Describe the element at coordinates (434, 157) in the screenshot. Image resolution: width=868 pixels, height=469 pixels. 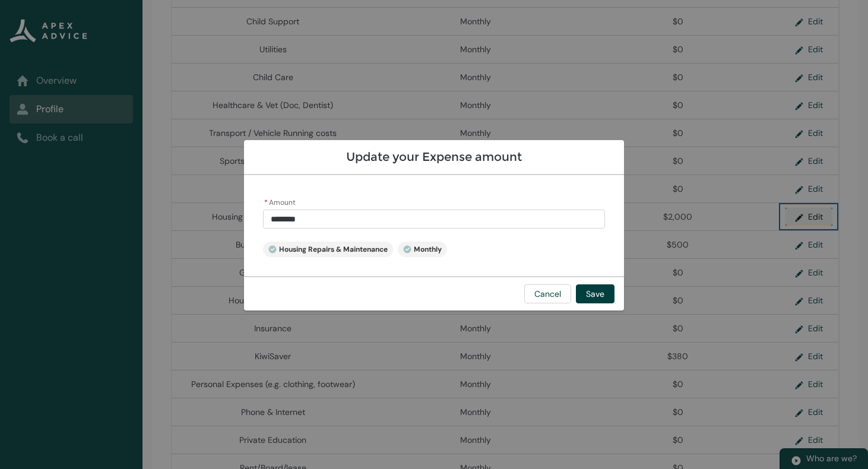
I see `h2: Update your Expense amount` at that location.